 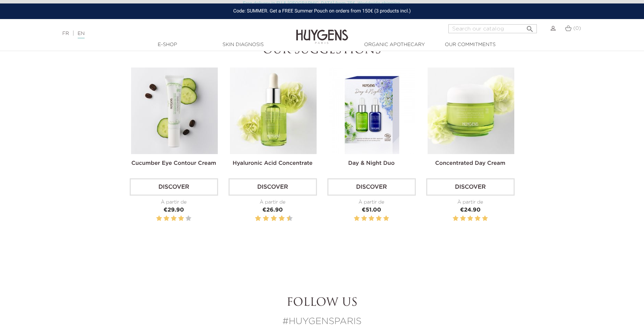 I want to click on input: Search, so click(x=492, y=29).